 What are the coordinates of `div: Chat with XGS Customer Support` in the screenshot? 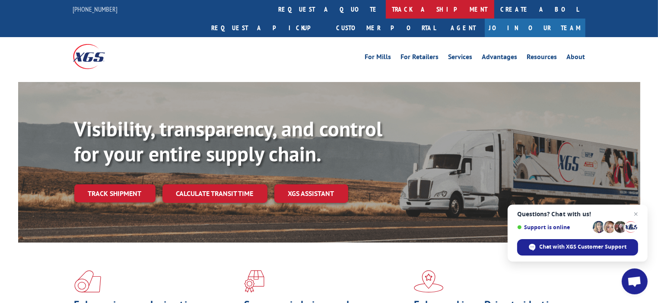 It's located at (577, 247).